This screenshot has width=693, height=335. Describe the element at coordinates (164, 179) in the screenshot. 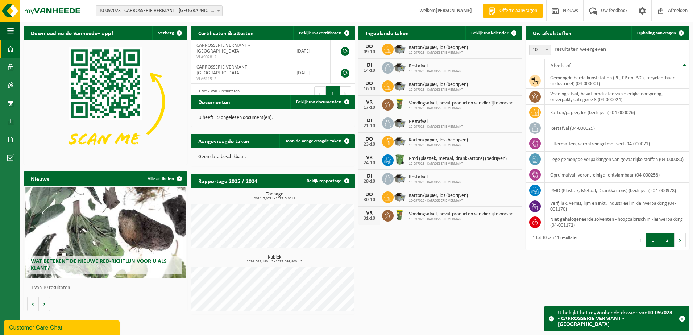

I see `a: Alle artikelen` at that location.